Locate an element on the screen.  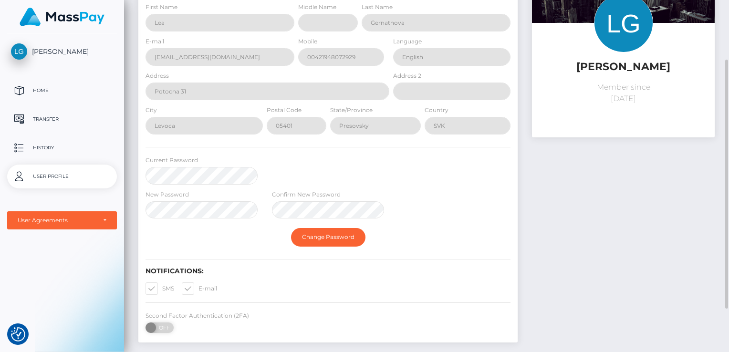
label: SMS is located at coordinates (160, 289).